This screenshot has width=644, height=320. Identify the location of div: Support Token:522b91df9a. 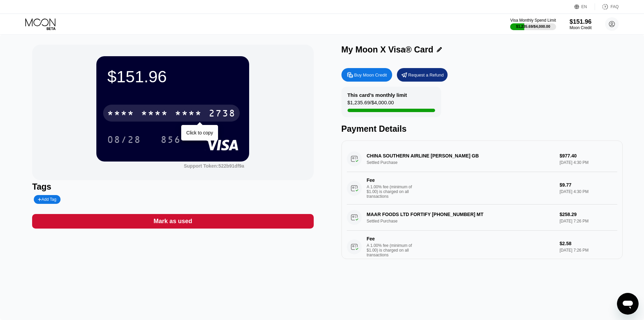
(214, 166).